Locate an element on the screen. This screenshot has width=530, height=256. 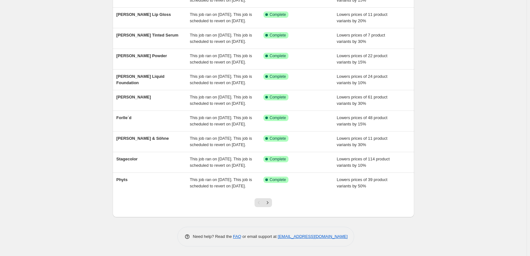
span: Need help? Read the is located at coordinates (213, 236).